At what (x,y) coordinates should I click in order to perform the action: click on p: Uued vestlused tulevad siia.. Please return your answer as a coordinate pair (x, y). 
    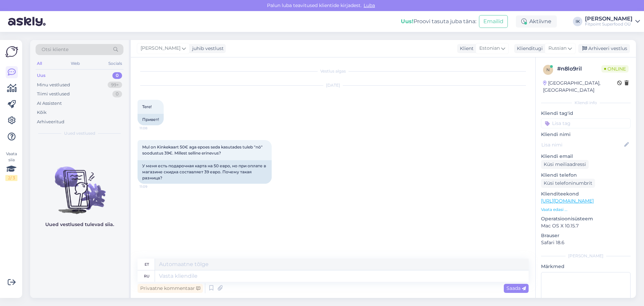
    Looking at the image, I should click on (80, 224).